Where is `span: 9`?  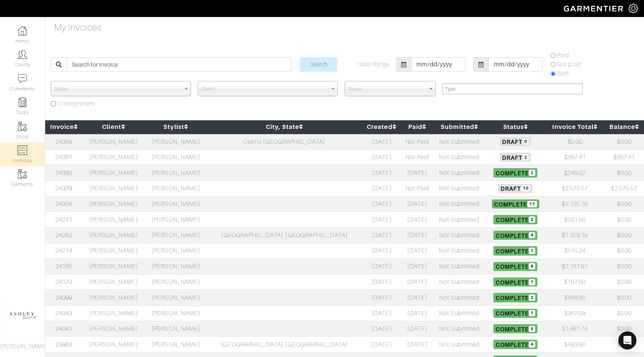
span: 9 is located at coordinates (532, 266).